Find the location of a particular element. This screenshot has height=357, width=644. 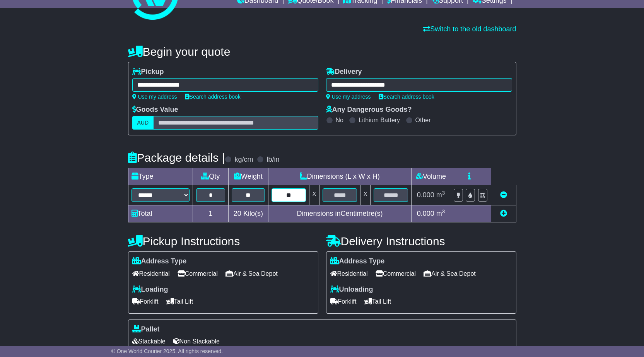

span: 20 is located at coordinates (237, 214).